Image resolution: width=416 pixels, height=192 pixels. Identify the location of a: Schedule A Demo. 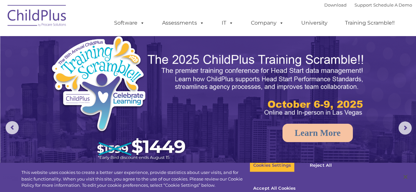
(392, 5).